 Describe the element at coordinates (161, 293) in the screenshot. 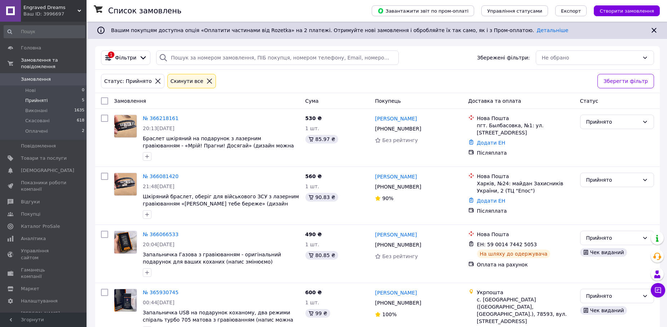

I see `a: № 365930745` at that location.